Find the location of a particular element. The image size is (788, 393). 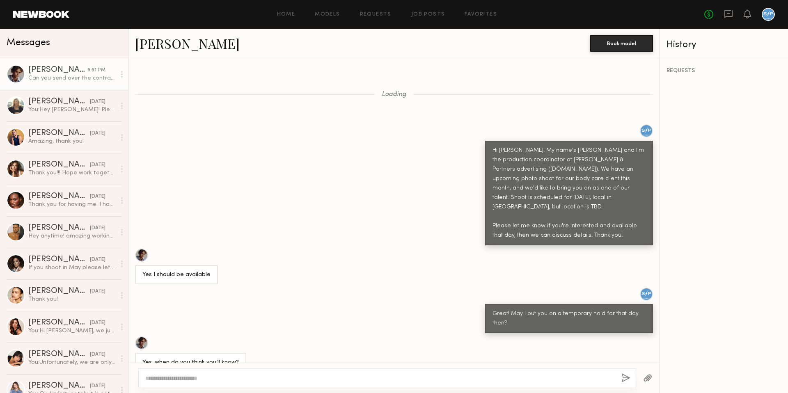

div: Thank you!!! Hope work together again 💘 is located at coordinates (72, 173).